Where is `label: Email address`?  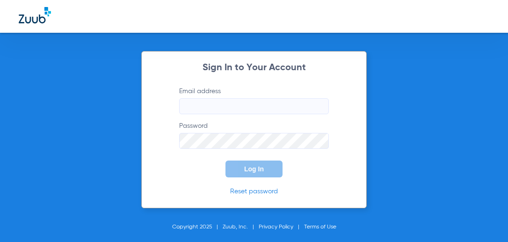 label: Email address is located at coordinates (254, 100).